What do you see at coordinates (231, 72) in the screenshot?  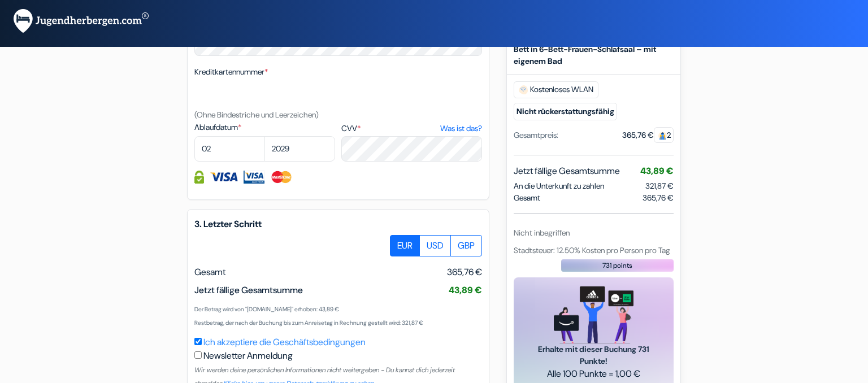 I see `label: Kreditkartennummer` at bounding box center [231, 72].